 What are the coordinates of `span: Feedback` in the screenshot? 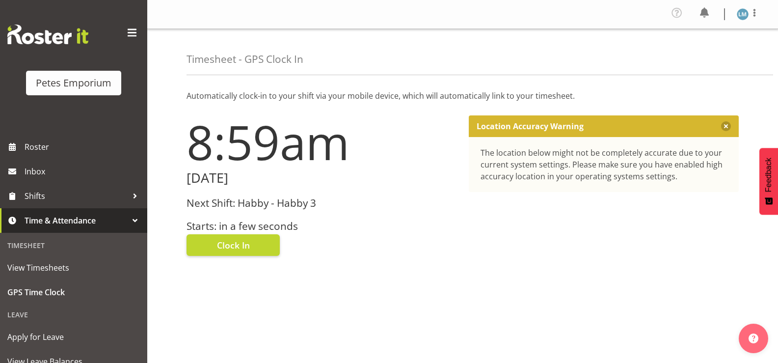 It's located at (769, 175).